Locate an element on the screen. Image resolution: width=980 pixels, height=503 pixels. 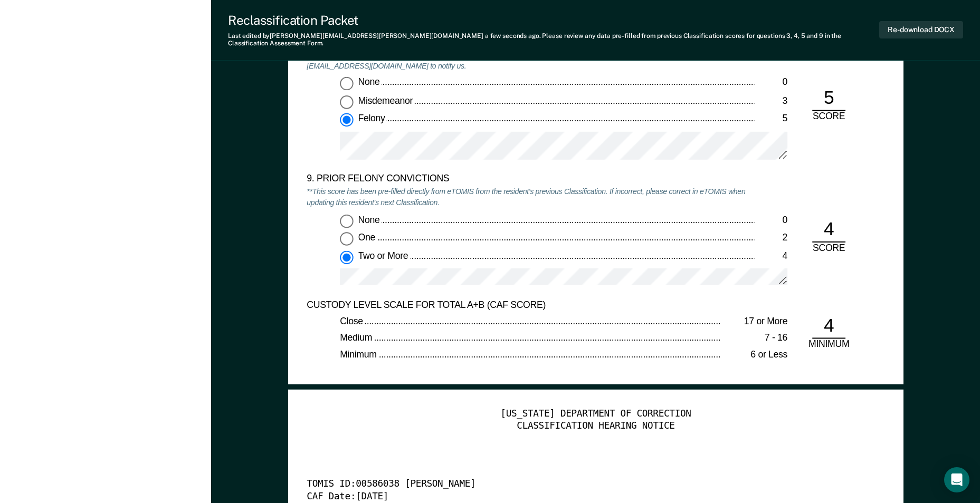
span: Minimum is located at coordinates (359, 354).